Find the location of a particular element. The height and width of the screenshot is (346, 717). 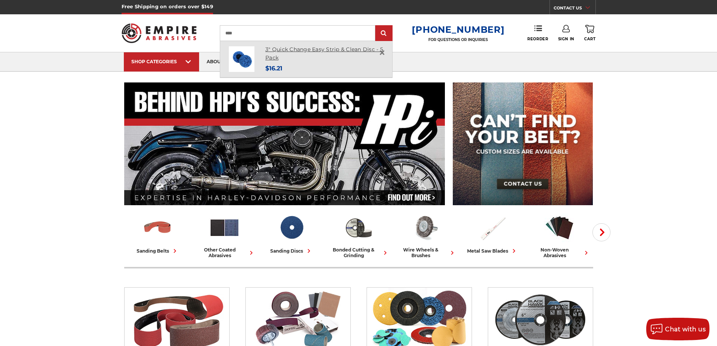

input: Submit is located at coordinates (384, 33).